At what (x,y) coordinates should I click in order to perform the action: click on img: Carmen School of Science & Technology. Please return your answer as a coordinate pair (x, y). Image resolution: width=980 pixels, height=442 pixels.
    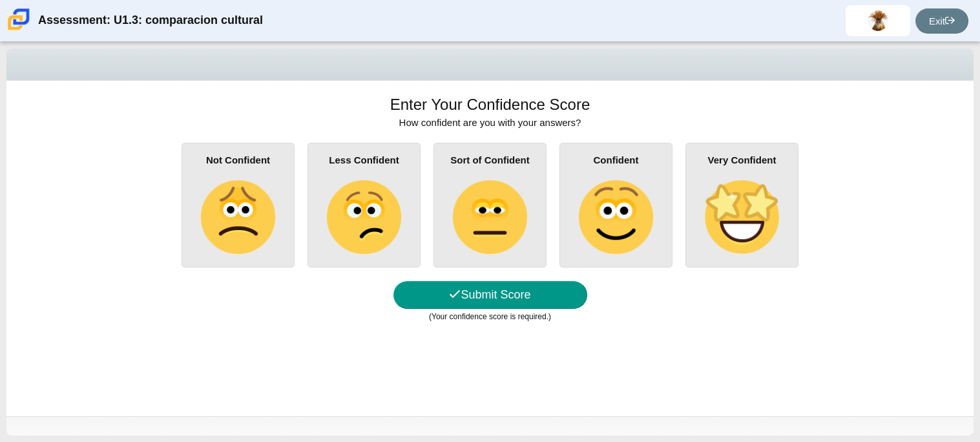
    Looking at the image, I should click on (19, 19).